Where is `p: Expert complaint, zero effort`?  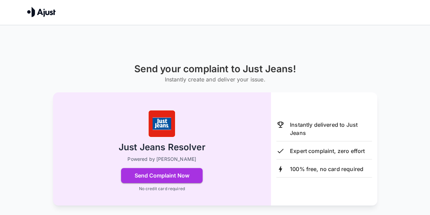 p: Expert complaint, zero effort is located at coordinates (328, 151).